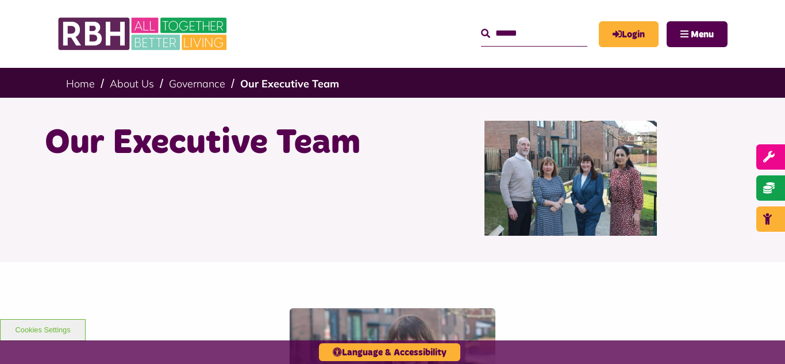 Image resolution: width=785 pixels, height=364 pixels. What do you see at coordinates (703, 34) in the screenshot?
I see `span: Menu` at bounding box center [703, 34].